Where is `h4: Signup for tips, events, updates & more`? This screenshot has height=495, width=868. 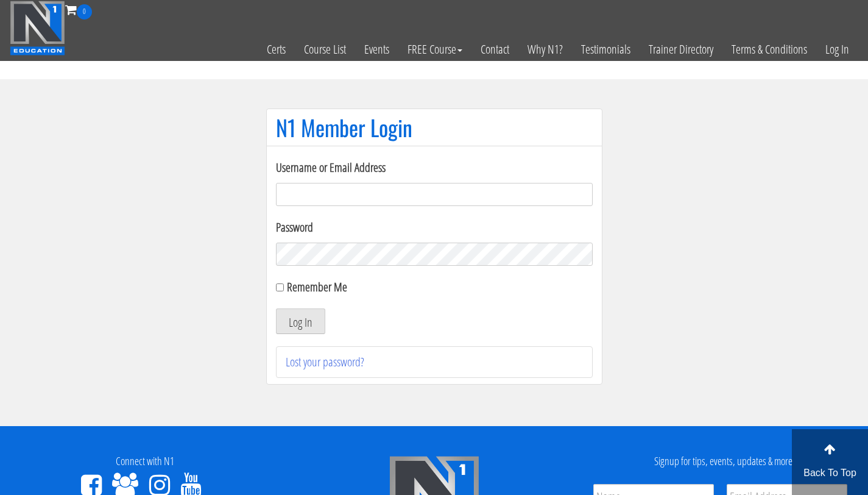
h4: Signup for tips, events, updates & more is located at coordinates (723, 461).